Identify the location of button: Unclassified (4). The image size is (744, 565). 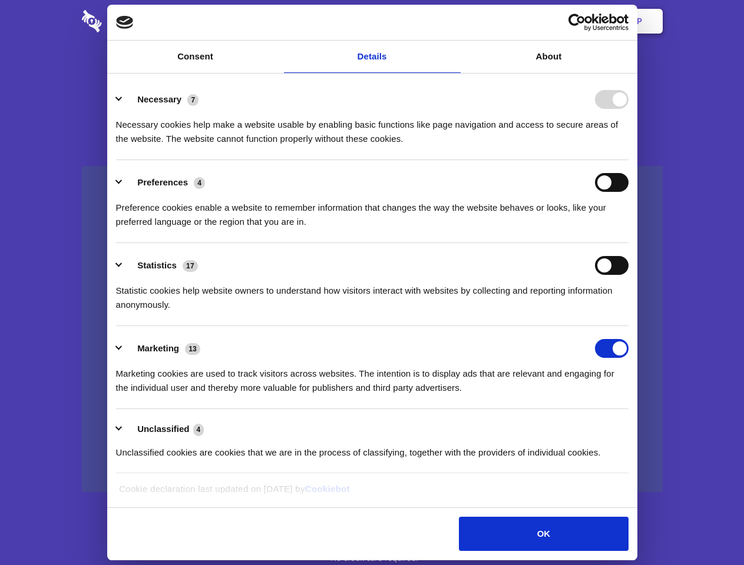
(164, 429).